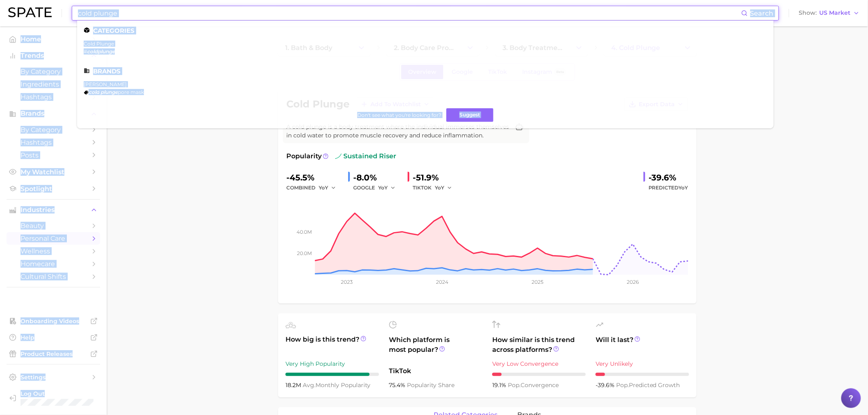  What do you see at coordinates (430, 385) in the screenshot?
I see `span: popularity share` at bounding box center [430, 385].